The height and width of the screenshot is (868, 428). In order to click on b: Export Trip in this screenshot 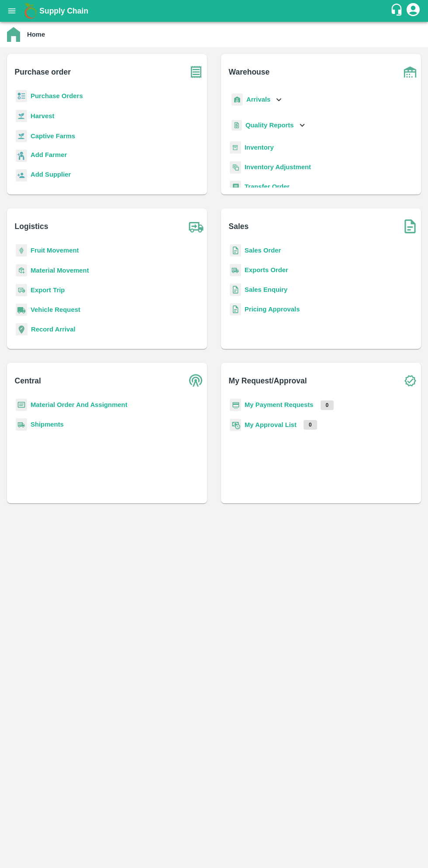, I will do `click(48, 290)`.